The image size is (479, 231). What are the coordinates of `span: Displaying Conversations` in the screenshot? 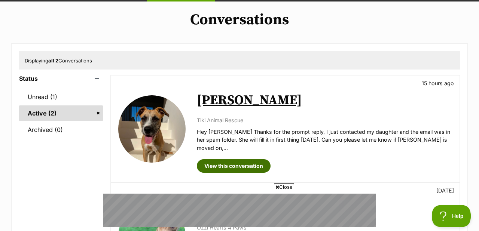 It's located at (58, 61).